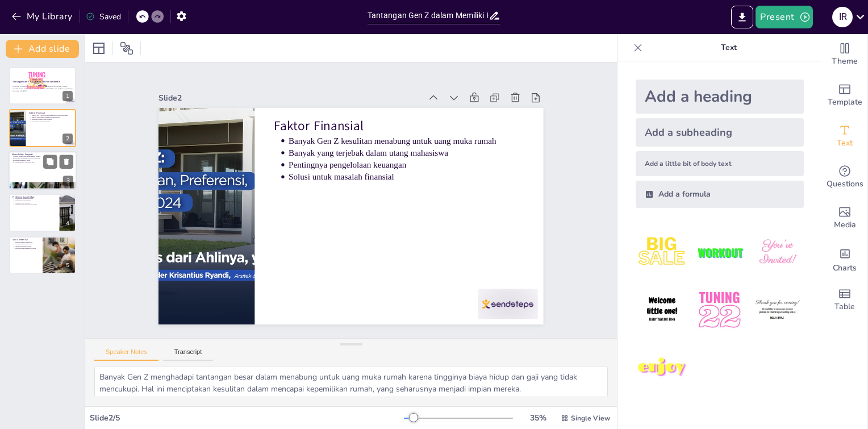  What do you see at coordinates (661, 253) in the screenshot?
I see `img: 1.jpeg` at bounding box center [661, 253].